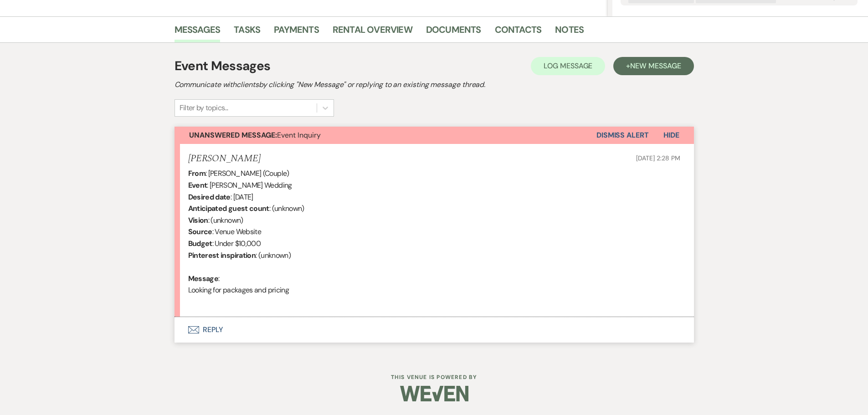 Image resolution: width=868 pixels, height=415 pixels. Describe the element at coordinates (372, 32) in the screenshot. I see `a: Rental Overview` at that location.